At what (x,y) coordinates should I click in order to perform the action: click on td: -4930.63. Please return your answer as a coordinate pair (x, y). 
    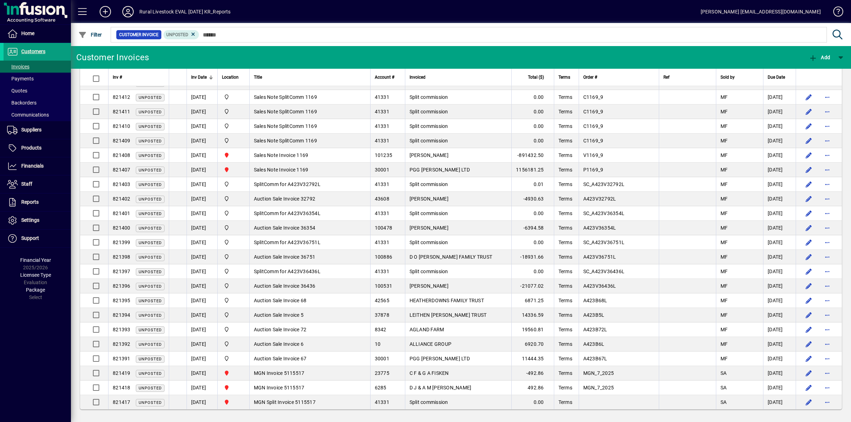
    Looking at the image, I should click on (533, 199).